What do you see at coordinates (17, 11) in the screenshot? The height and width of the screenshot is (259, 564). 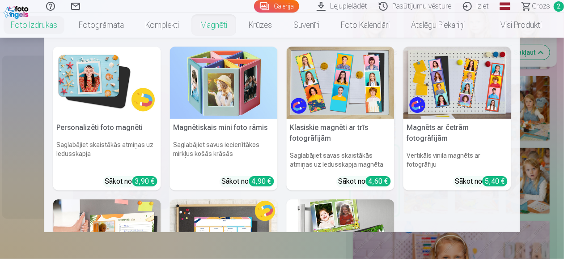 I see `img: /fa1` at bounding box center [17, 11].